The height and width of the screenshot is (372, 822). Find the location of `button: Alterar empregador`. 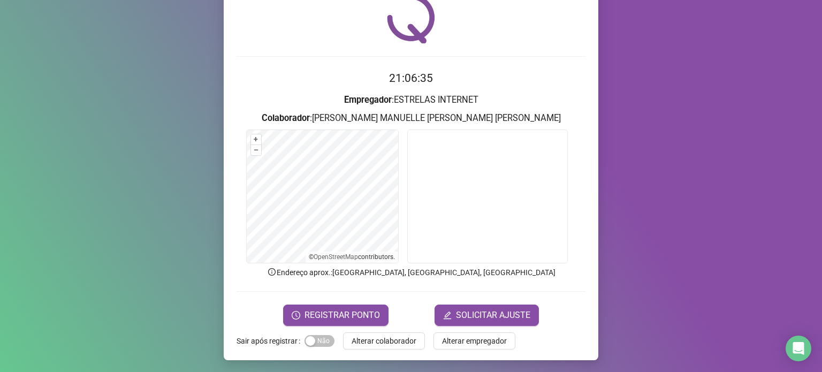

button: Alterar empregador is located at coordinates (474, 341).